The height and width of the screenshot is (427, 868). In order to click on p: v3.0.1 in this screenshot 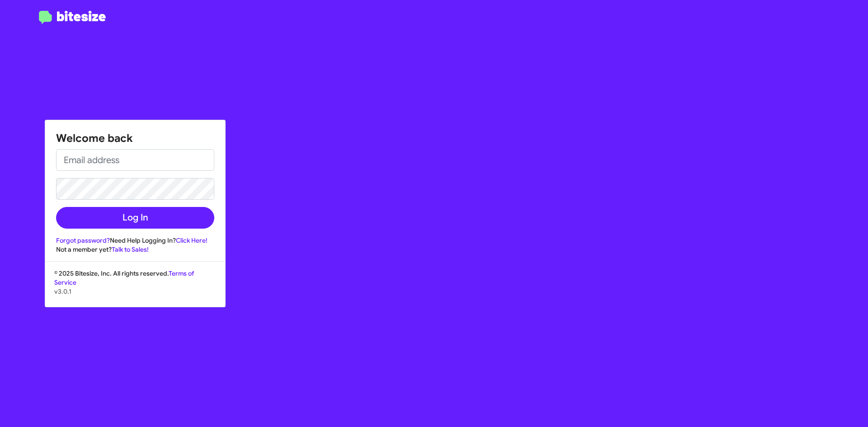, I will do `click(135, 291)`.